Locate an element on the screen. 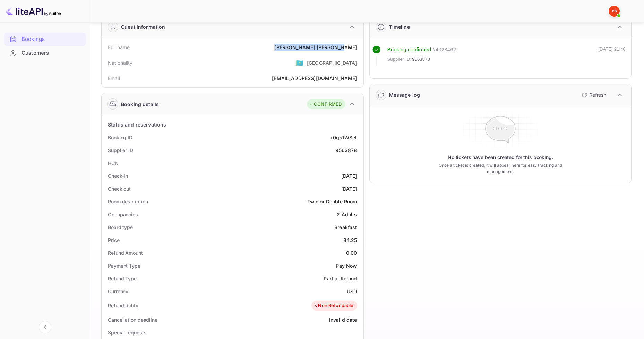  div: Full name is located at coordinates (119, 47).